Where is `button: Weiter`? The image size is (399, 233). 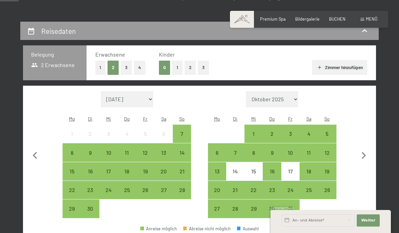
button: Weiter is located at coordinates (369, 220).